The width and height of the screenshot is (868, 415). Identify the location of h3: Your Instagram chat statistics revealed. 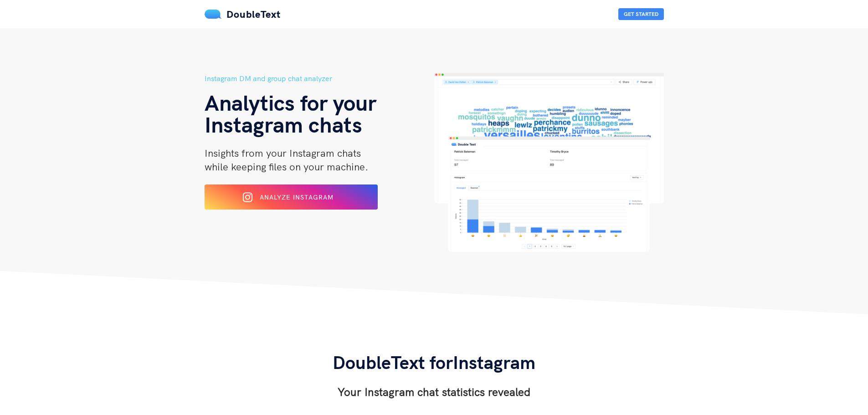
(434, 392).